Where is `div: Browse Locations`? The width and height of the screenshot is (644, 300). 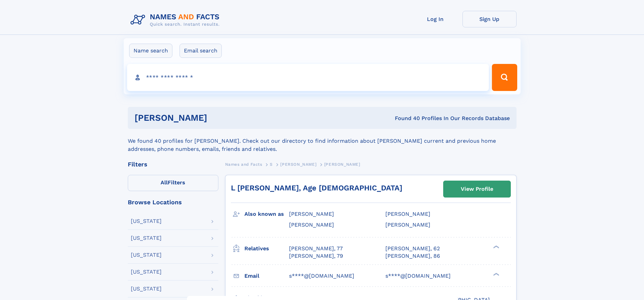 div: Browse Locations is located at coordinates (173, 202).